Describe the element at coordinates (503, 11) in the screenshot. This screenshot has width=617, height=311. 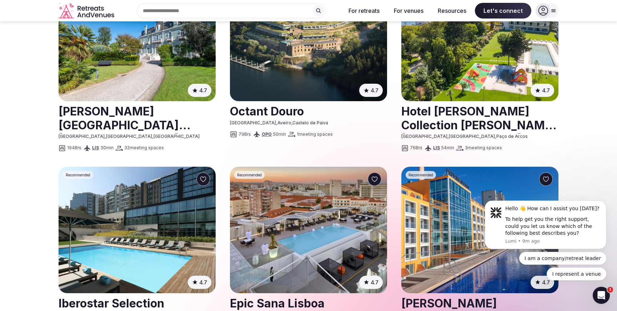
I see `span: Let's connect` at that location.